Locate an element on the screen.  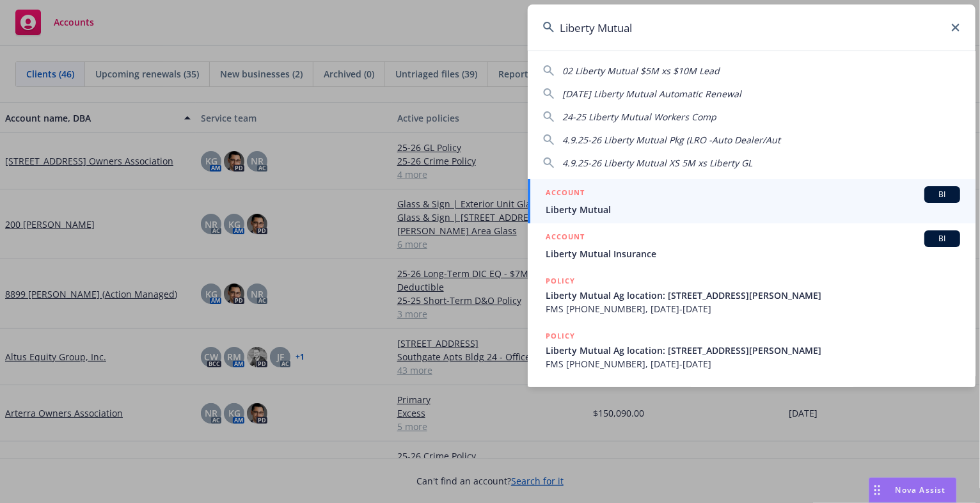
span: 02 Liberty Mutual $5M xs $10M Lead is located at coordinates (641, 70).